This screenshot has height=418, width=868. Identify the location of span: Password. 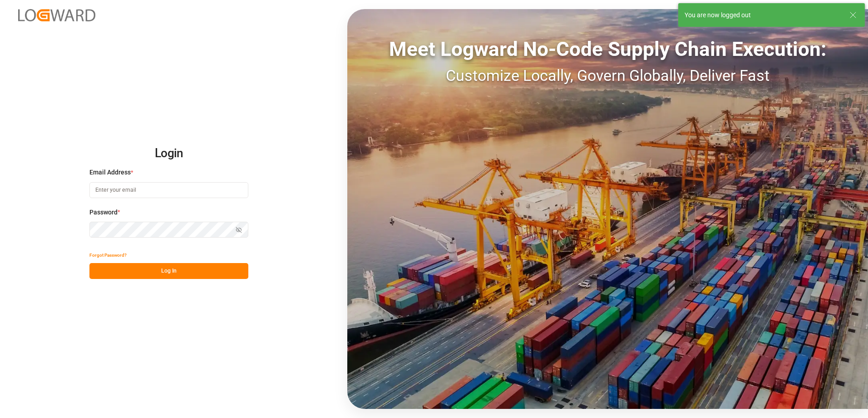
(103, 212).